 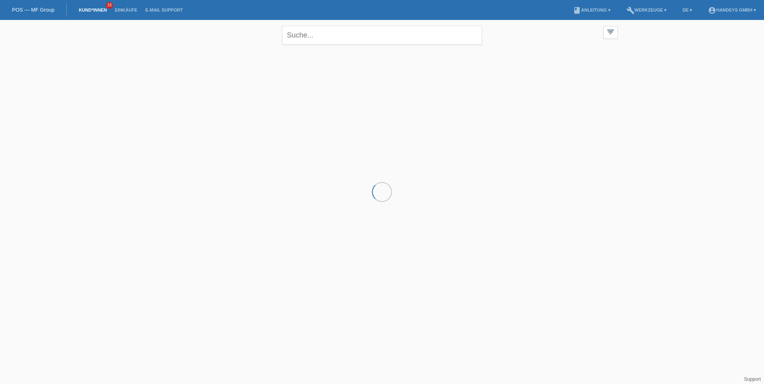 I want to click on a: Einkäufe, so click(x=126, y=10).